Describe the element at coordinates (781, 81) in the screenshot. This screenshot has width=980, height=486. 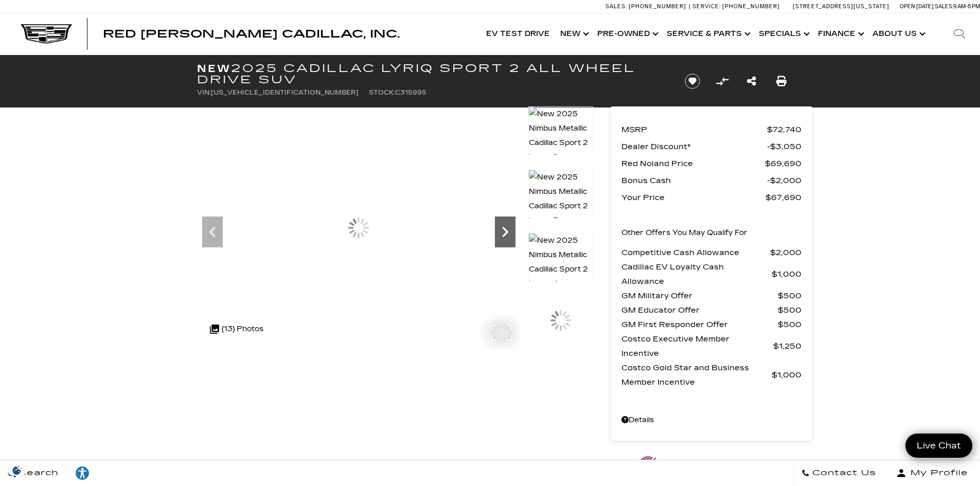
I see `a: Print this New 2025 Cadillac LYRIQ Sport 2 All Wheel Drive SUV` at that location.